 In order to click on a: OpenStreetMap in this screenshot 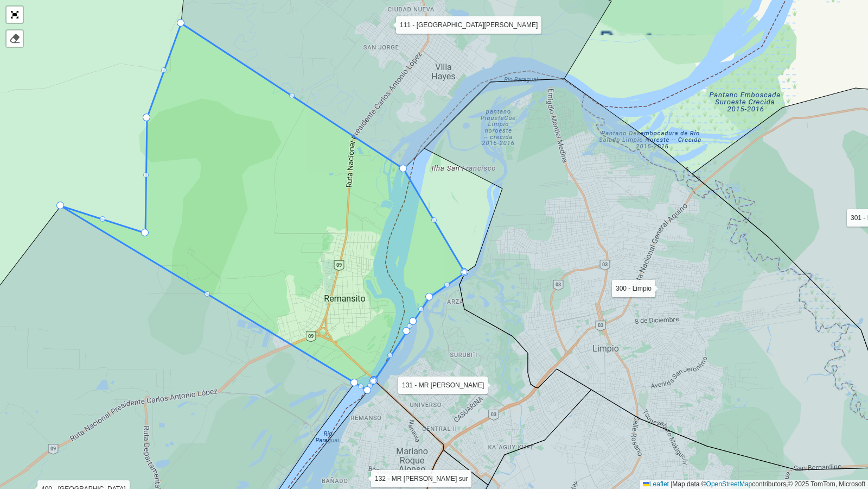, I will do `click(729, 484)`.